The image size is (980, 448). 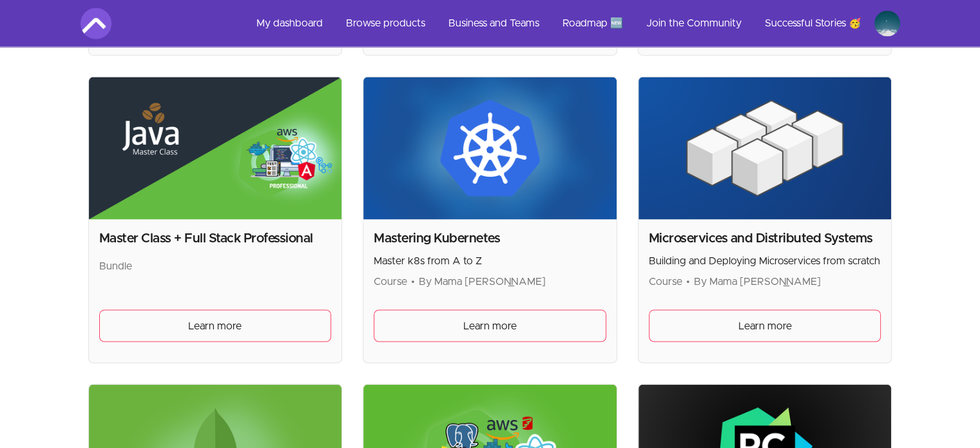 I want to click on a: Successful Stories 🥳, so click(x=813, y=23).